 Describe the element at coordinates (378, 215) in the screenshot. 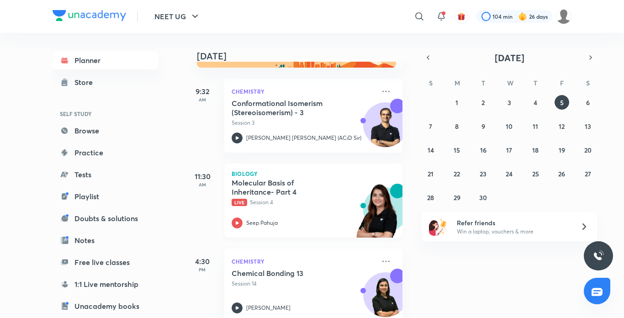

I see `img: unacademy` at that location.